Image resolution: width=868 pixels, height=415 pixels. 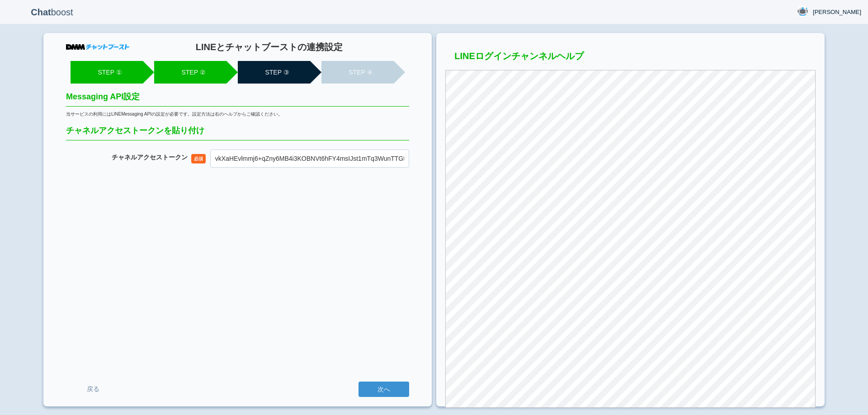 What do you see at coordinates (237, 134) in the screenshot?
I see `h2: チャネルアクセストークンを貼り付け` at bounding box center [237, 134].